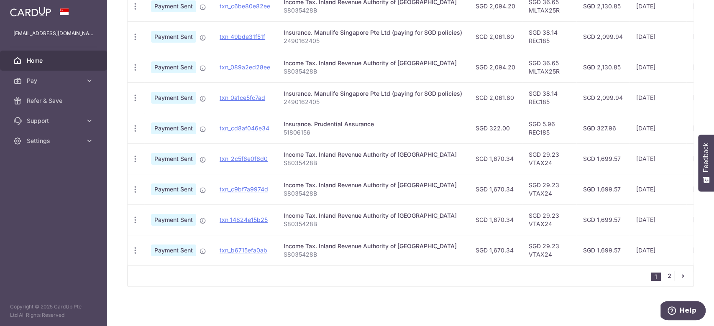 This screenshot has width=714, height=326. What do you see at coordinates (707, 158) in the screenshot?
I see `span: Feedback` at bounding box center [707, 158].